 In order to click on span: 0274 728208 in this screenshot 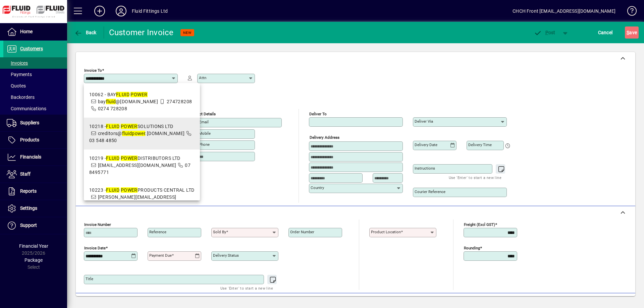, I will do `click(113, 109)`.